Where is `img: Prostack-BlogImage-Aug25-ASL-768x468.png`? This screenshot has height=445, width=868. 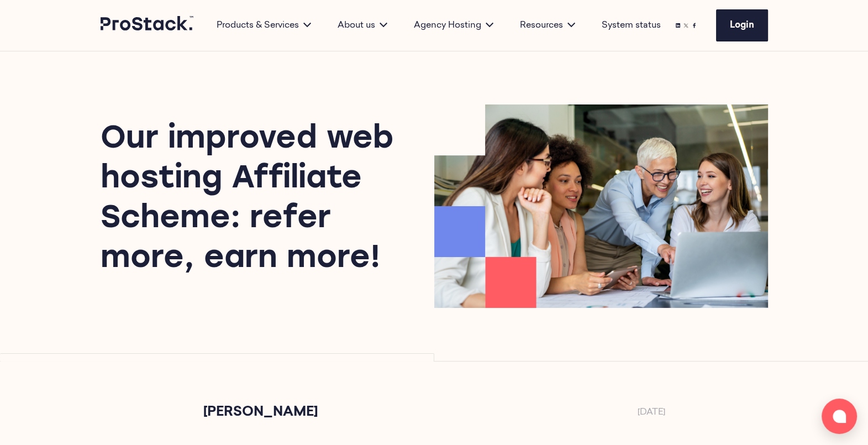
img: Prostack-BlogImage-Aug25-ASL-768x468.png is located at coordinates (602, 206).